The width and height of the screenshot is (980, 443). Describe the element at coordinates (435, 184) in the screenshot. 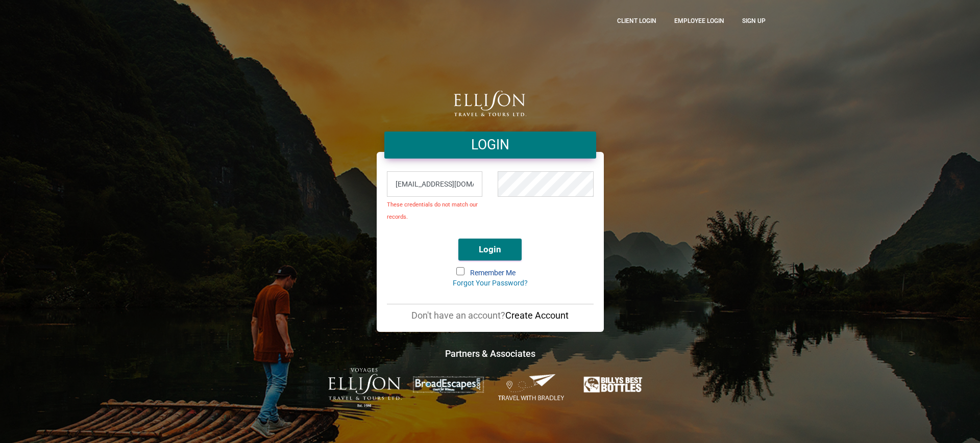

I see `input: Email Address` at that location.